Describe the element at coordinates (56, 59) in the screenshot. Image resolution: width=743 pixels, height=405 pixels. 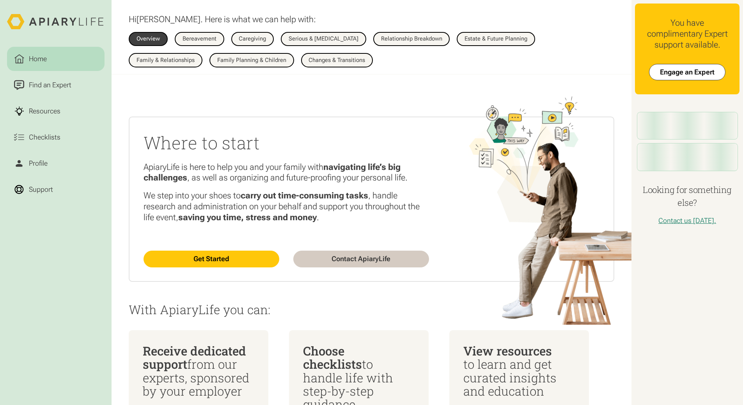
I see `a: Home` at that location.